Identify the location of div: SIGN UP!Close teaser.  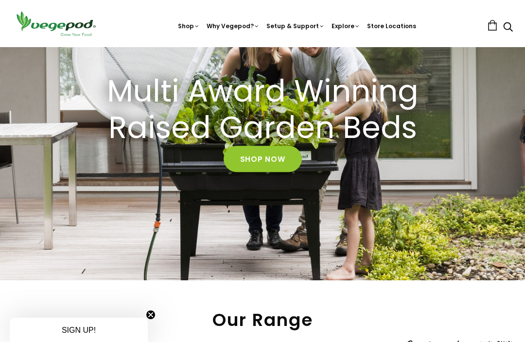
(79, 330).